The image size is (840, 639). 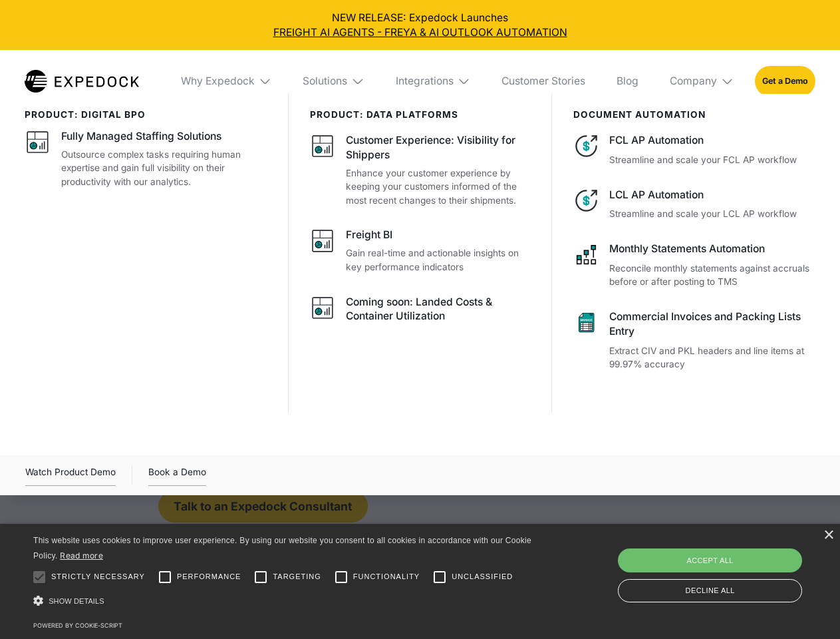 I want to click on a: FREIGHT AI AGENTS - FREYA & AI OUTLOOK AUTOMATION, so click(x=420, y=33).